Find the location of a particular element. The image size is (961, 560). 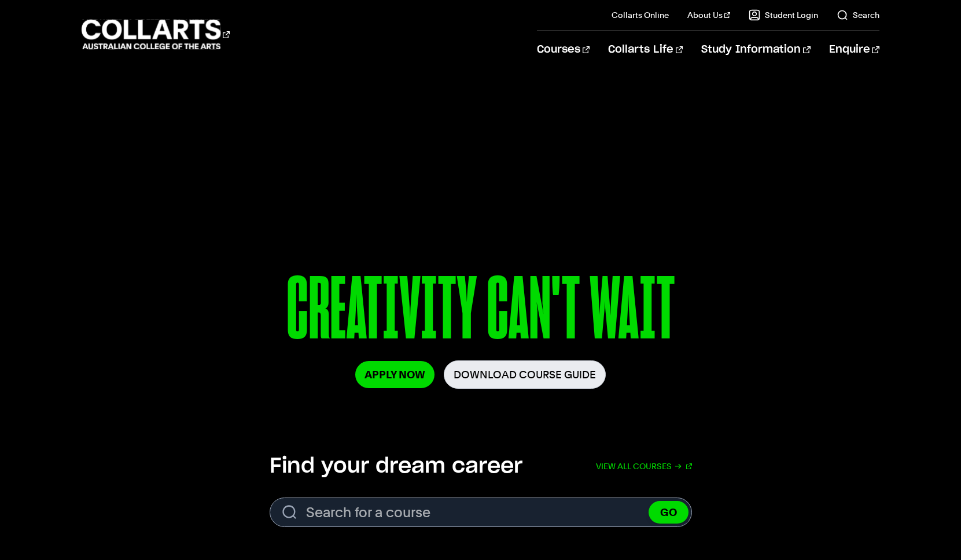

div: Go to homepage is located at coordinates (155, 34).